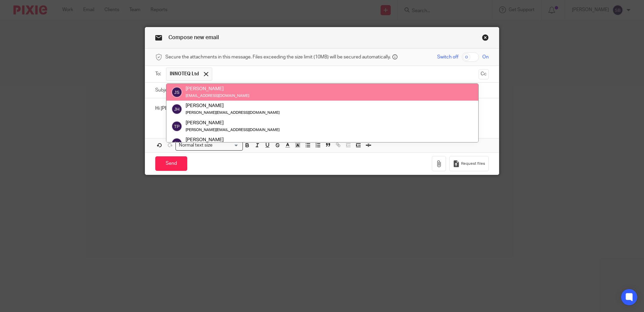 Image resolution: width=644 pixels, height=312 pixels. What do you see at coordinates (171, 163) in the screenshot?
I see `input: Send` at bounding box center [171, 163].